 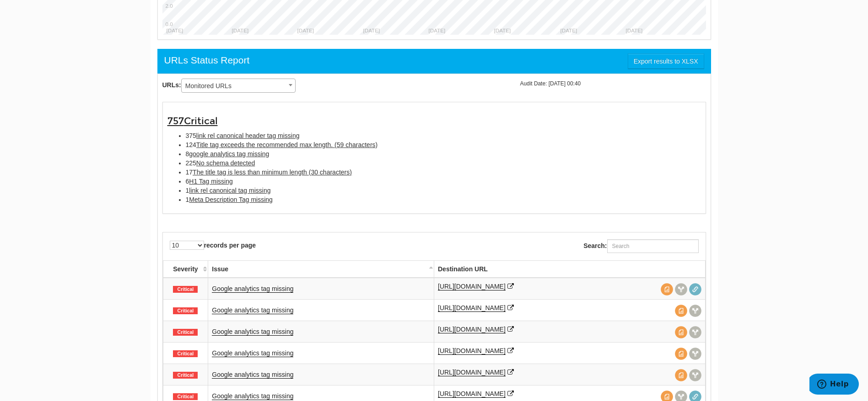 I want to click on li: 8, so click(x=443, y=154).